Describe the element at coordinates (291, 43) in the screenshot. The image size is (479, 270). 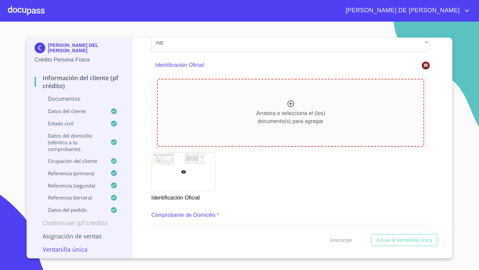
I see `div: INE` at that location.